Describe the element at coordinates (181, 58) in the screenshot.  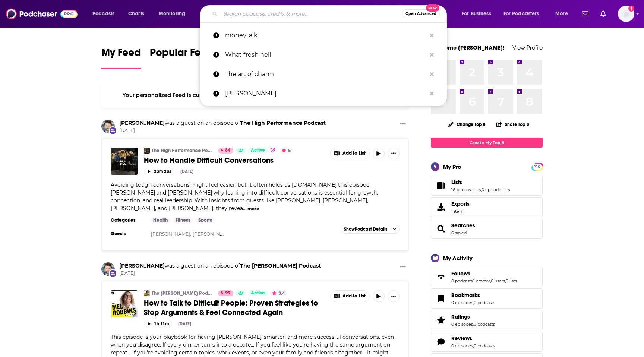
I see `a: Popular Feed` at that location.